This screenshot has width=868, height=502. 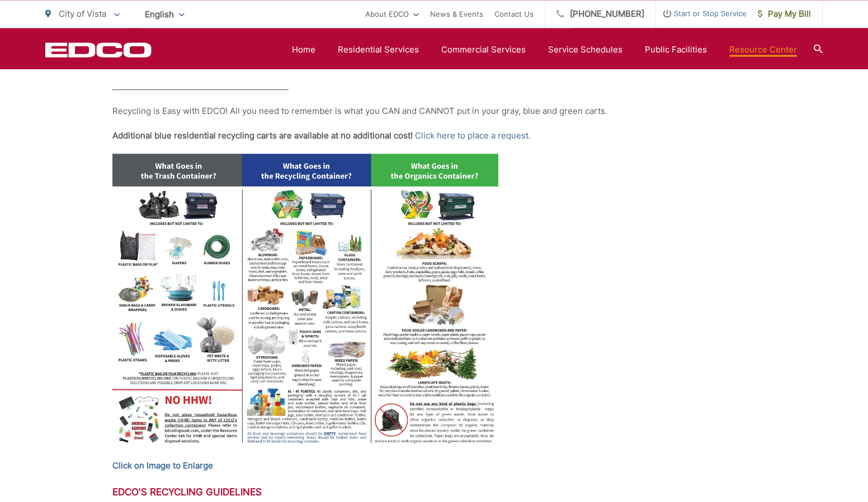 What do you see at coordinates (784, 14) in the screenshot?
I see `span: Pay My Bill` at bounding box center [784, 14].